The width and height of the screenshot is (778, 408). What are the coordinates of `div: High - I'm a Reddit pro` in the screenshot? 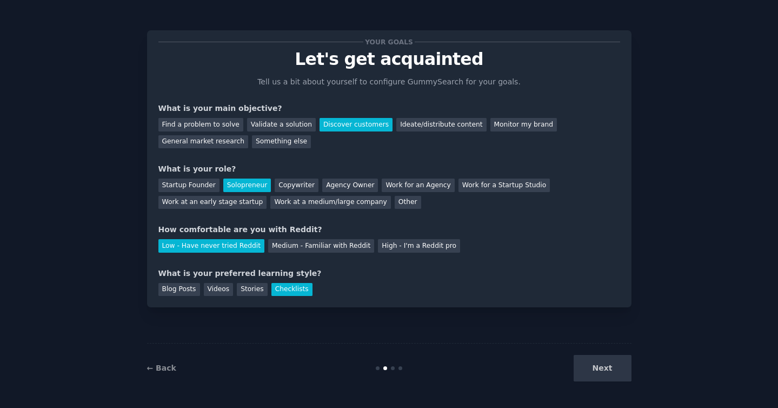 It's located at (419, 245).